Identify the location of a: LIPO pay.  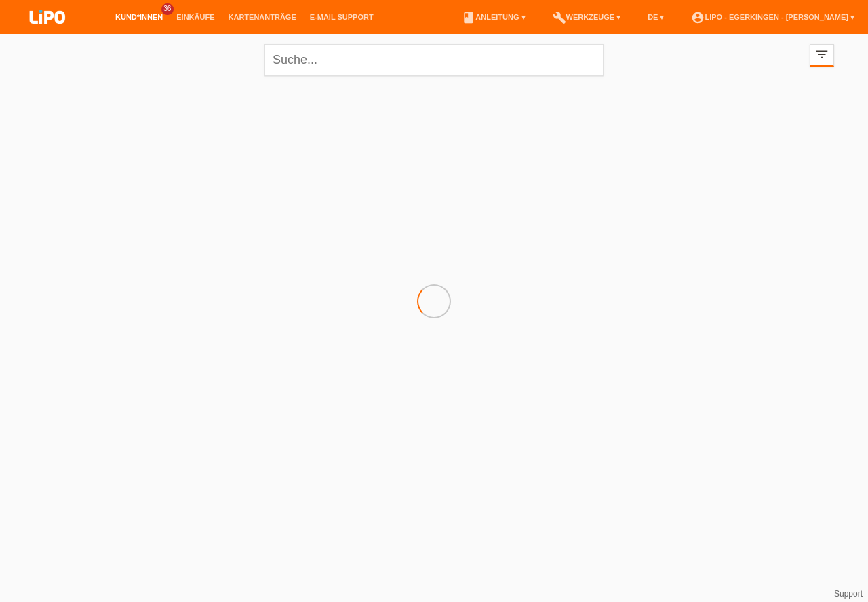
(47, 33).